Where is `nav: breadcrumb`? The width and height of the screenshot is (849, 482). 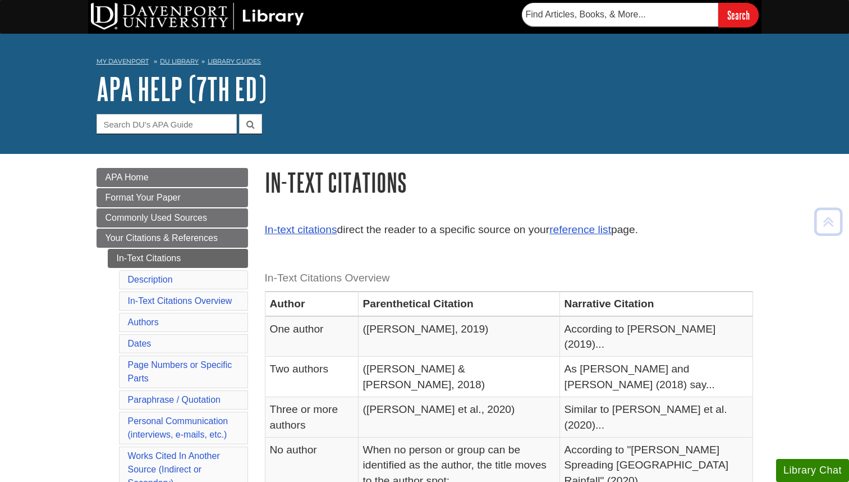
nav: breadcrumb is located at coordinates (425, 63).